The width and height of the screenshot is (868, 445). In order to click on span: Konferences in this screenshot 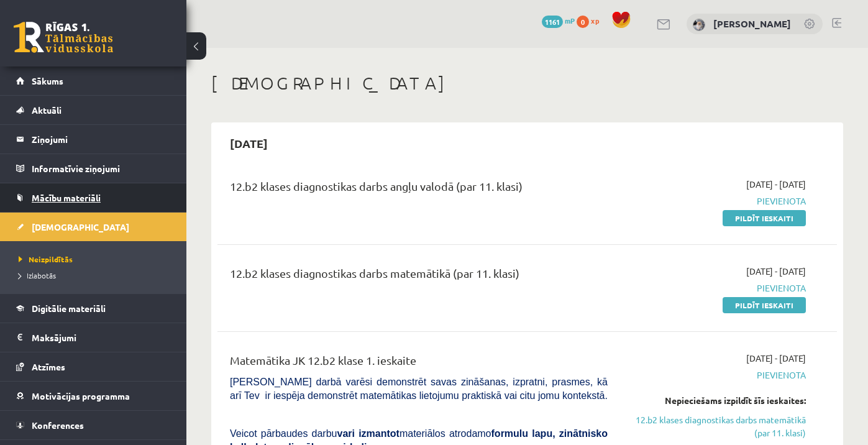, I will do `click(58, 425)`.